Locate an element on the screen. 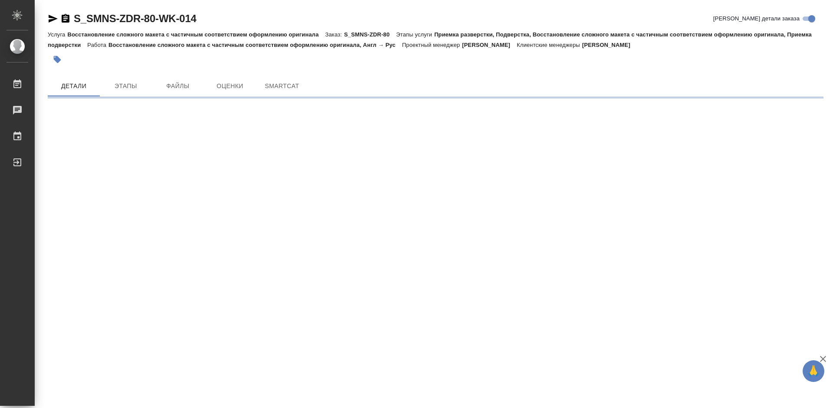 The height and width of the screenshot is (408, 833). p: Работа is located at coordinates (98, 45).